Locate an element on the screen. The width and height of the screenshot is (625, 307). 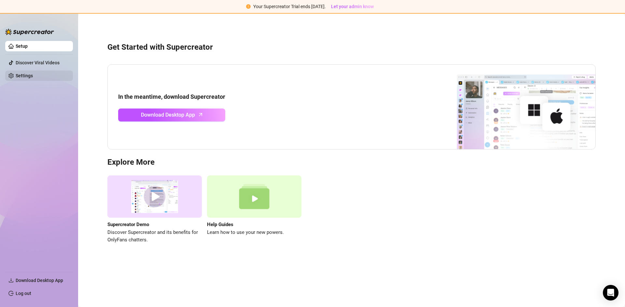
img: logo-BBDzfeDw.svg is located at coordinates (30, 32).